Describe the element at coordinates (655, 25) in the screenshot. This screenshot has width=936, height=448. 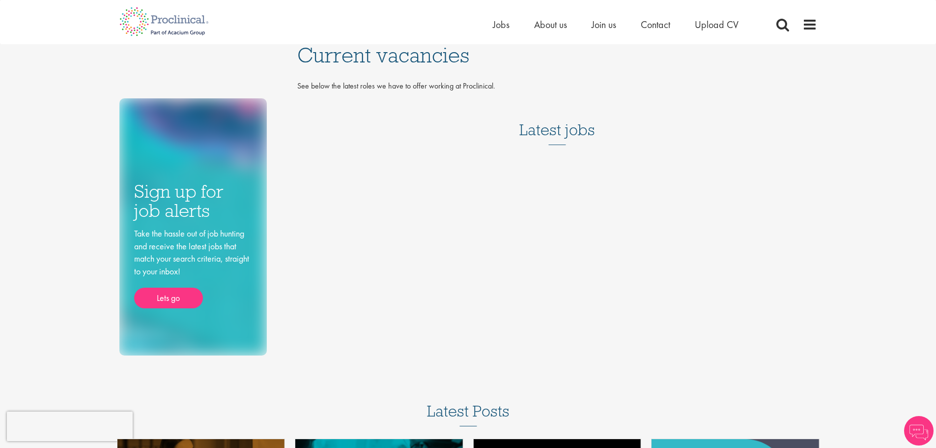
I see `span: Contact` at that location.